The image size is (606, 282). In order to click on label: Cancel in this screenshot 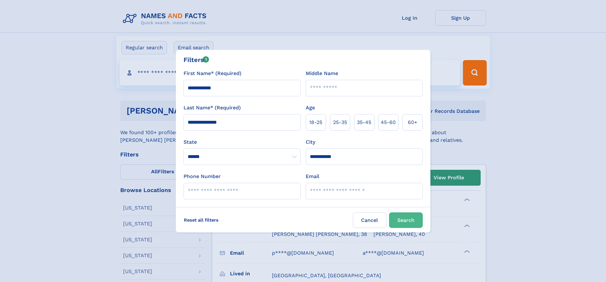, I will do `click(370, 220)`.